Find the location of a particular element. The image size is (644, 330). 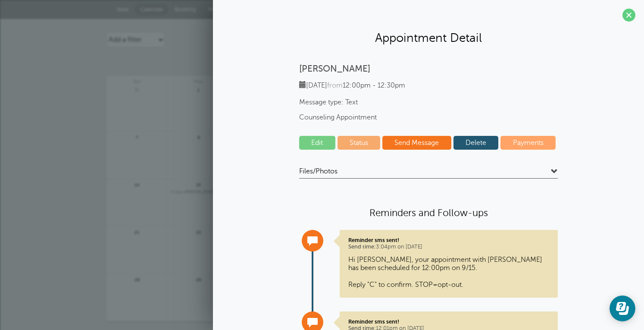

span: 29 is located at coordinates (199, 279).